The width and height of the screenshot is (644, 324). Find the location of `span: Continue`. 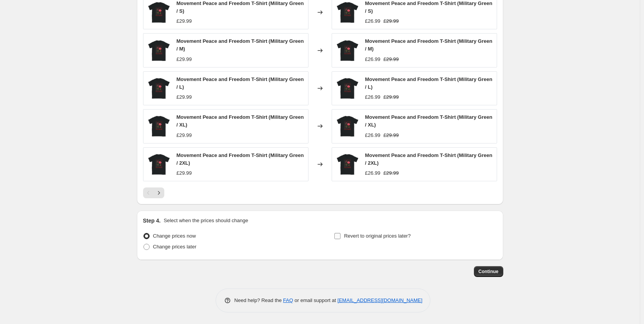

span: Continue is located at coordinates (488, 271).